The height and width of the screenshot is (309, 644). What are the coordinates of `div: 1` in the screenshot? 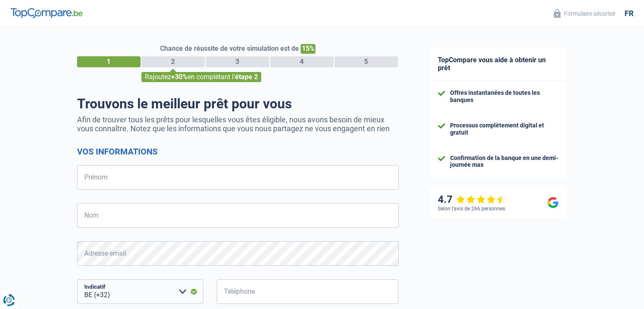 It's located at (109, 62).